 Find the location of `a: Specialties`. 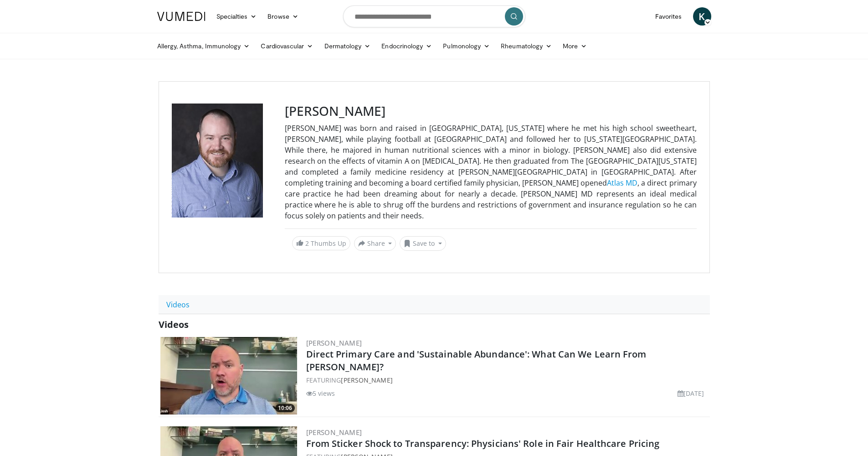

a: Specialties is located at coordinates (236, 16).